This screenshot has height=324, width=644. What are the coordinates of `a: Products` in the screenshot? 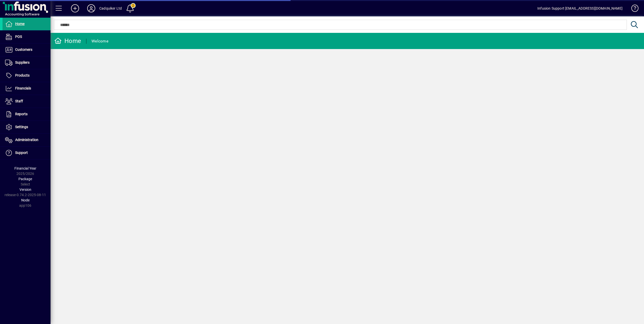 It's located at (27, 76).